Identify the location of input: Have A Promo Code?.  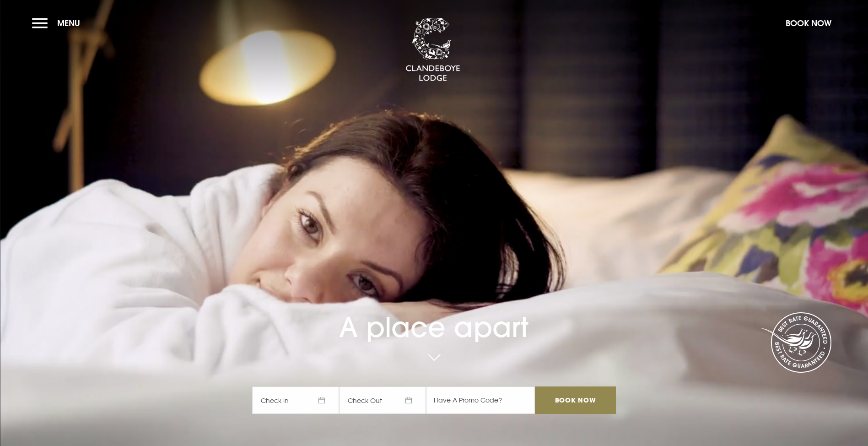
(480, 400).